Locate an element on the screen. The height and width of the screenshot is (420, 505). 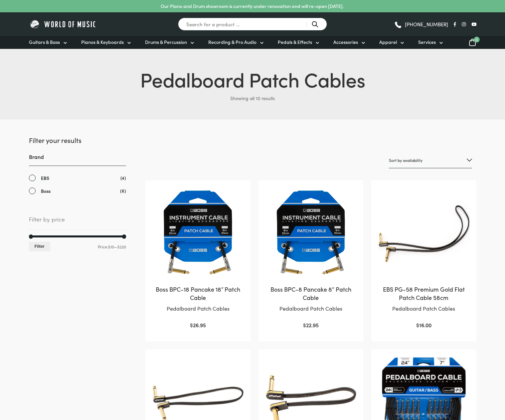
img: World of Music is located at coordinates (63, 24).